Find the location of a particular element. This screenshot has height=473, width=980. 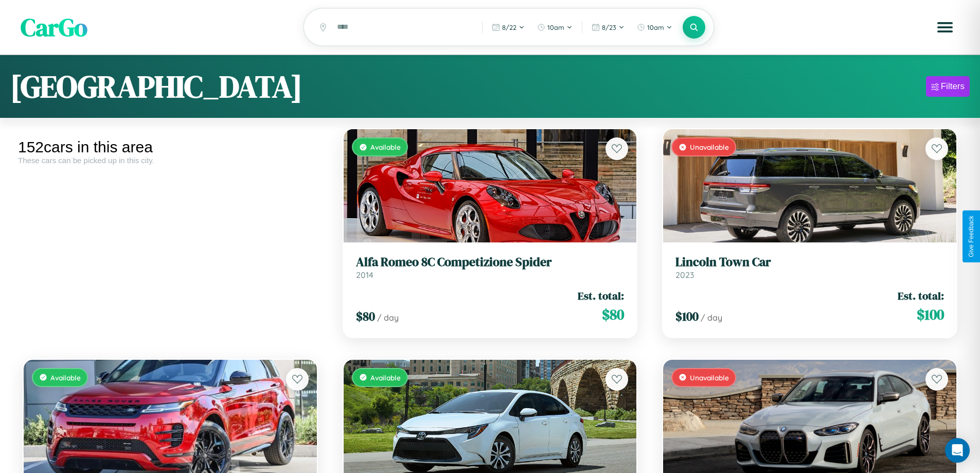

span: 2014 is located at coordinates (365, 275).